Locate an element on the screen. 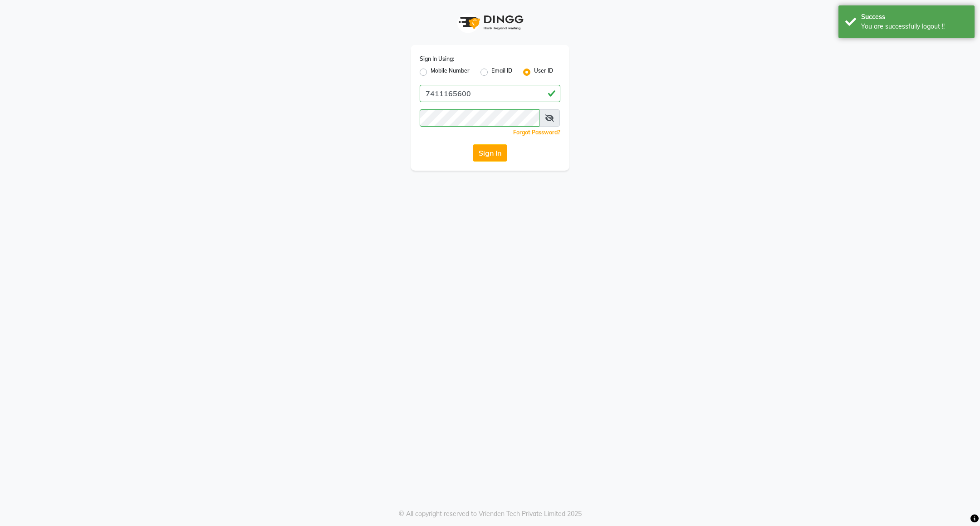  label: Email ID is located at coordinates (502, 72).